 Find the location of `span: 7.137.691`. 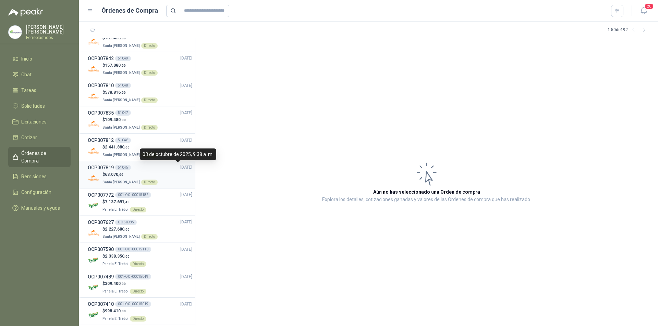

span: 7.137.691 is located at coordinates (117, 202).